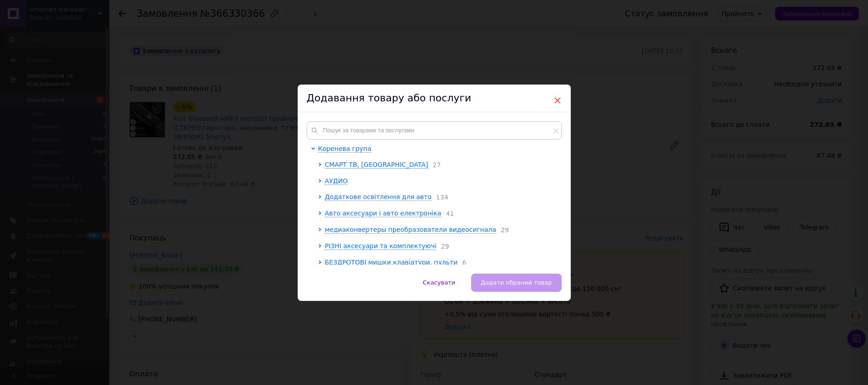 This screenshot has height=385, width=868. Describe the element at coordinates (337, 181) in the screenshot. I see `span: АУДИО` at that location.